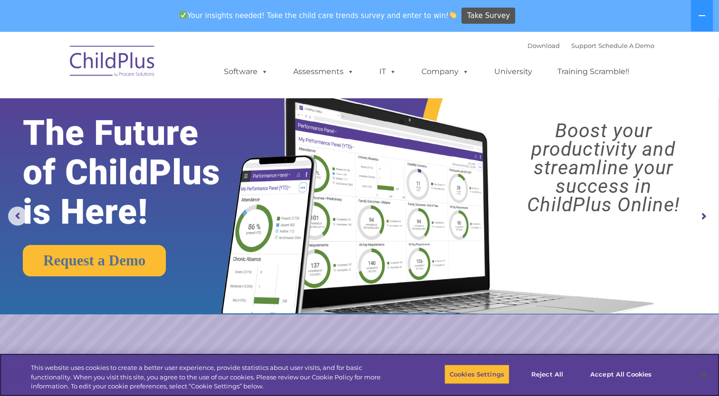 This screenshot has height=396, width=719. I want to click on div: This website uses cookies to create a better user experience, provide statistics about user visit..., so click(213, 377).